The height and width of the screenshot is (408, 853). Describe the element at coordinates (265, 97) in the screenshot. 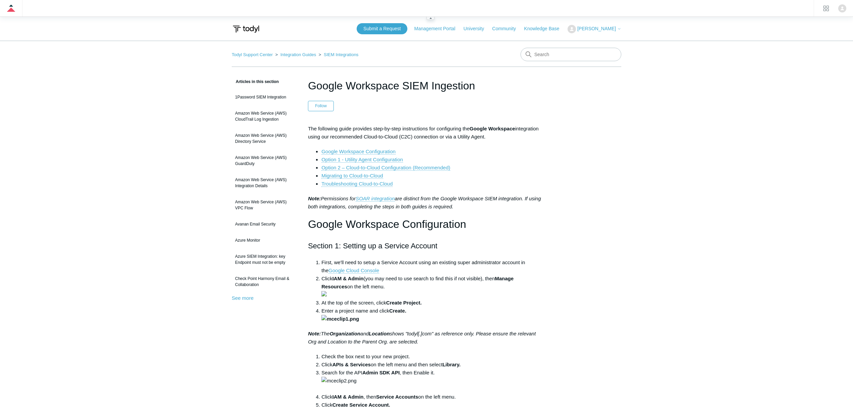

I see `a: 1Password SIEM Integration` at that location.